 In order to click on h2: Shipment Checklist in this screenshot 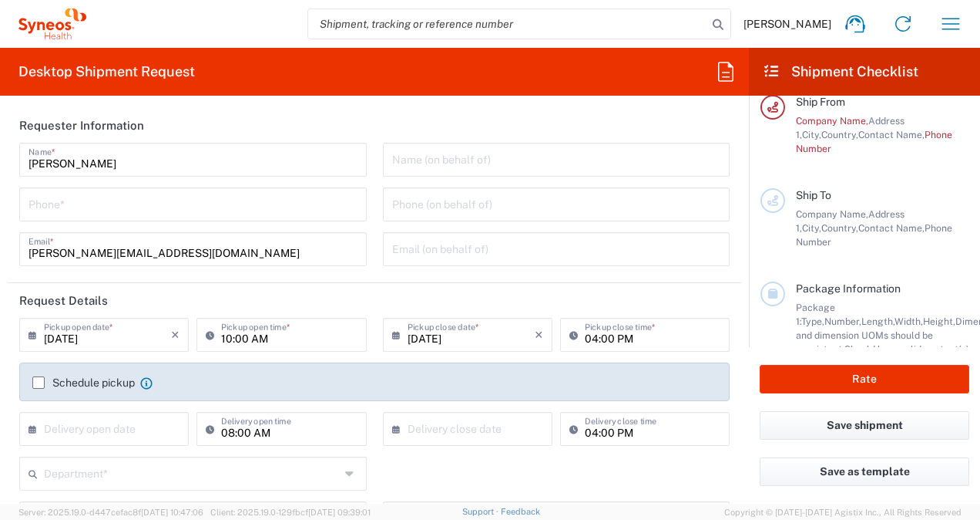, I will do `click(841, 72)`.